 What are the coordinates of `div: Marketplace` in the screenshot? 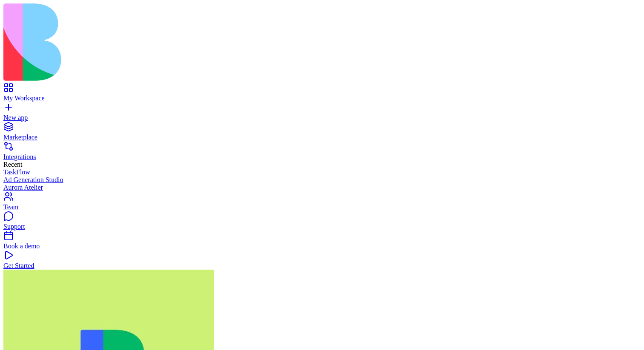 It's located at (322, 137).